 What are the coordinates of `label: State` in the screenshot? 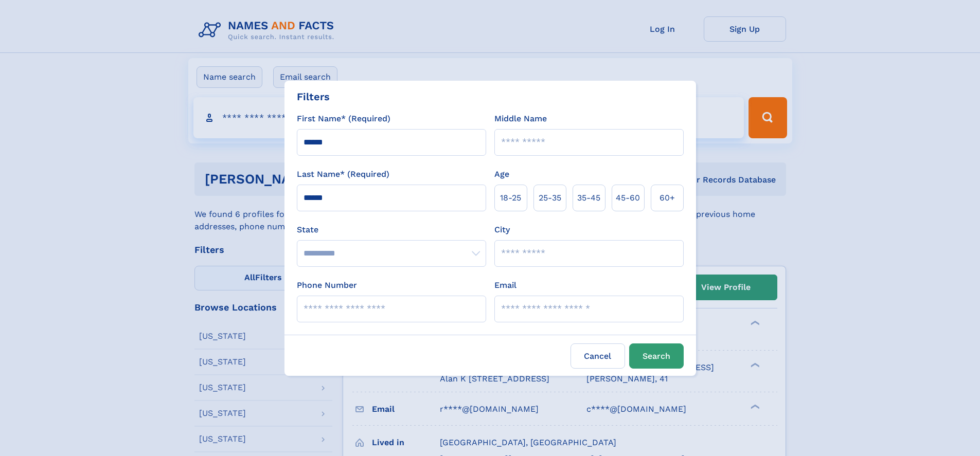 It's located at (391, 230).